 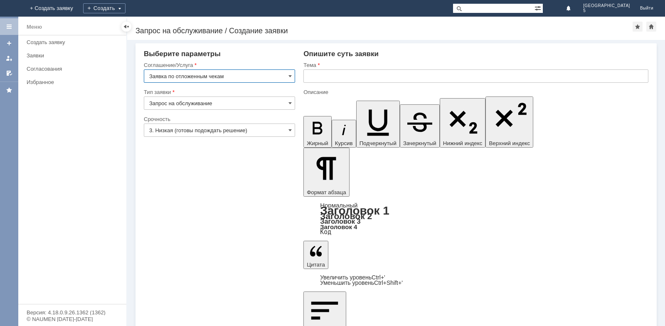 I want to click on div: Согласования, so click(x=74, y=69).